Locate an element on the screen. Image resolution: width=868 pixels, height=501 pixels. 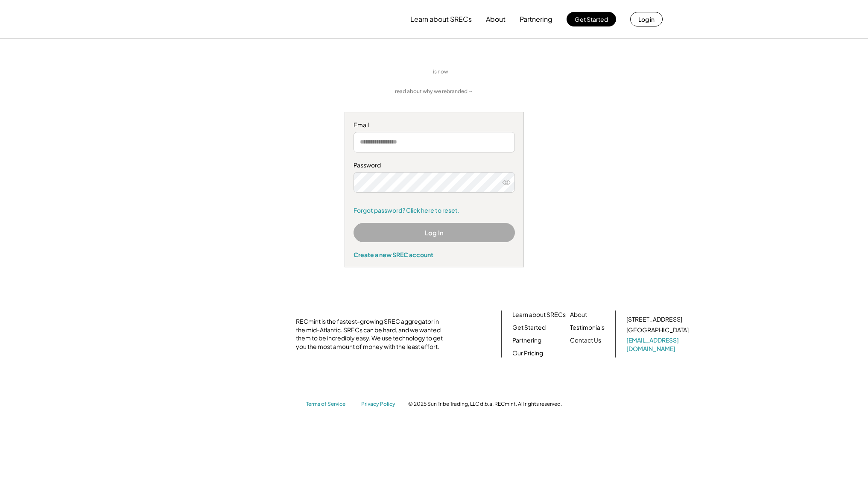
div: is now is located at coordinates (443, 72).